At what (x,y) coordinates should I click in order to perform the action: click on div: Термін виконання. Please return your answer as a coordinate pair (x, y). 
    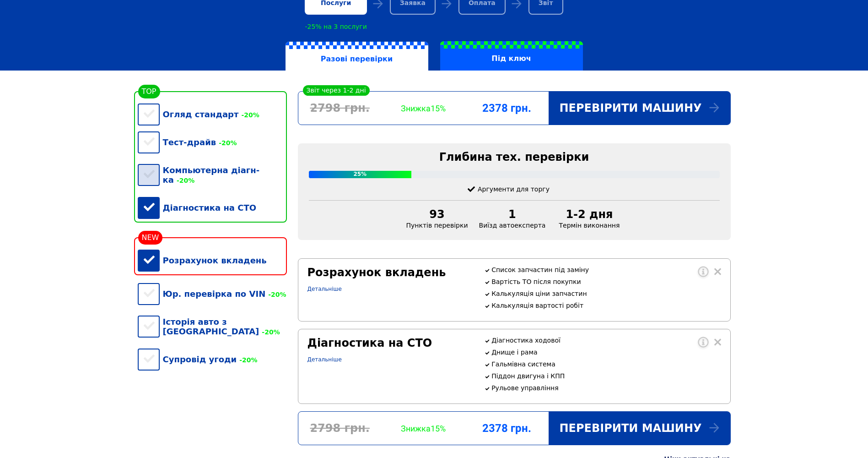
    Looking at the image, I should click on (589, 218).